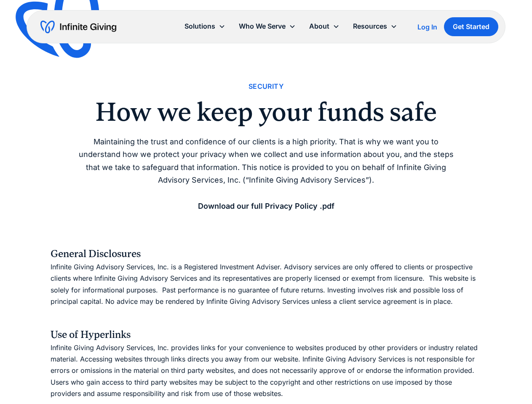 The height and width of the screenshot is (404, 532). I want to click on p: Infinite Giving Advisory Services, Inc. provides links for your convenience to websites produced ..., so click(266, 371).